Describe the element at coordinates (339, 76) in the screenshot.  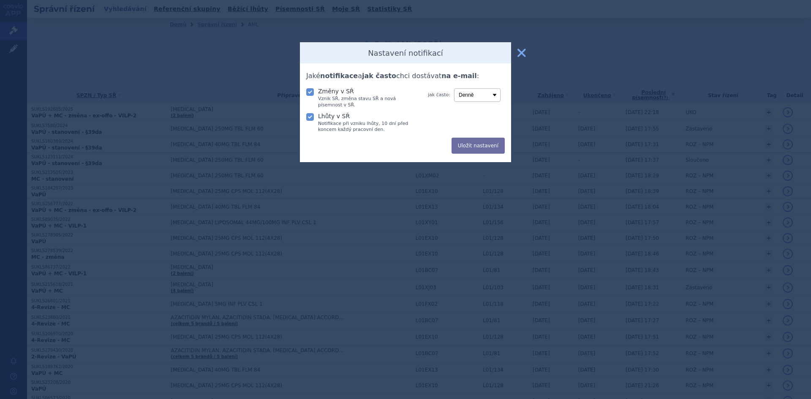
I see `strong: notifikace` at that location.